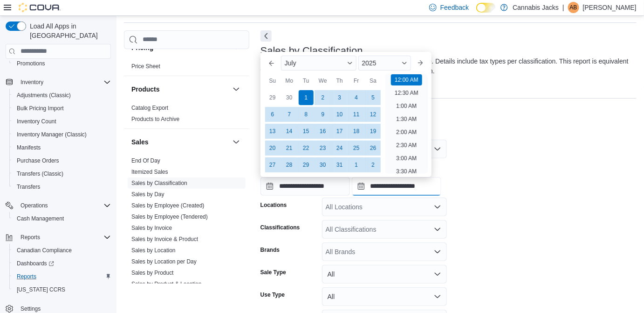 The width and height of the screenshot is (644, 313). Describe the element at coordinates (357, 131) in the screenshot. I see `div: day-18` at that location.